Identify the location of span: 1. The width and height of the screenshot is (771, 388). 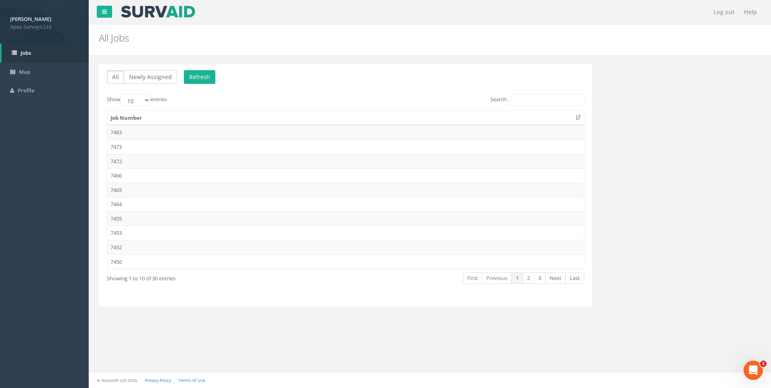
(763, 363).